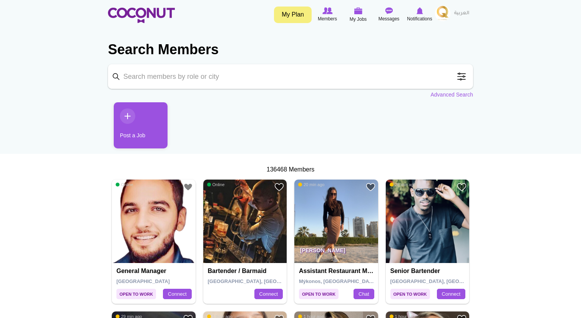 The width and height of the screenshot is (581, 318). What do you see at coordinates (141, 125) in the screenshot?
I see `a: Post a Job` at bounding box center [141, 125].